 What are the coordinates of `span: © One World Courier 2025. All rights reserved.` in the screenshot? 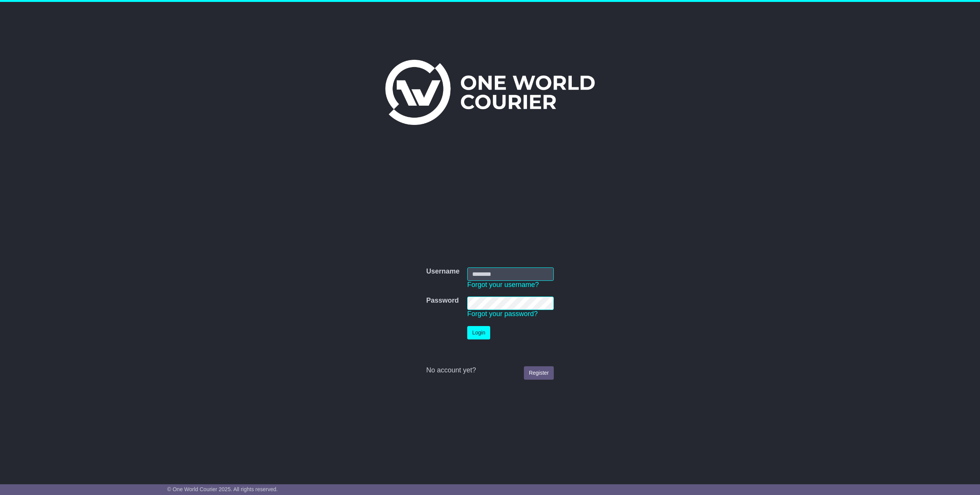 It's located at (222, 489).